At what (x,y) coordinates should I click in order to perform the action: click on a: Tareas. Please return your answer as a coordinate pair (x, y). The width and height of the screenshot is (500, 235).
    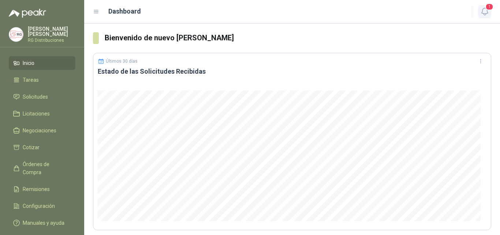
    Looking at the image, I should click on (42, 80).